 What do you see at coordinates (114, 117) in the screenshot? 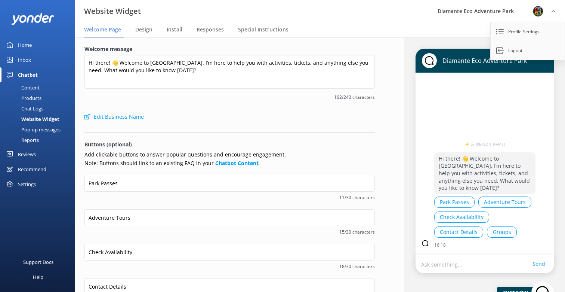
I see `button: Edit Business Name` at bounding box center [114, 117].